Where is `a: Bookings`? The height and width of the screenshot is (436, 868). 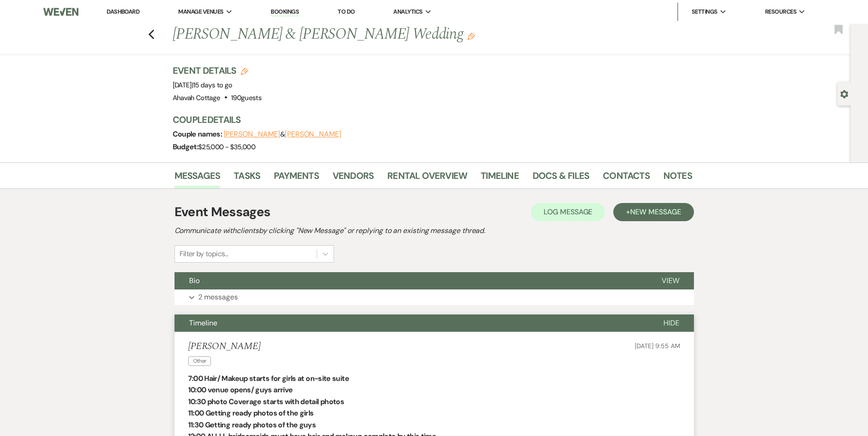
a: Bookings is located at coordinates (285, 12).